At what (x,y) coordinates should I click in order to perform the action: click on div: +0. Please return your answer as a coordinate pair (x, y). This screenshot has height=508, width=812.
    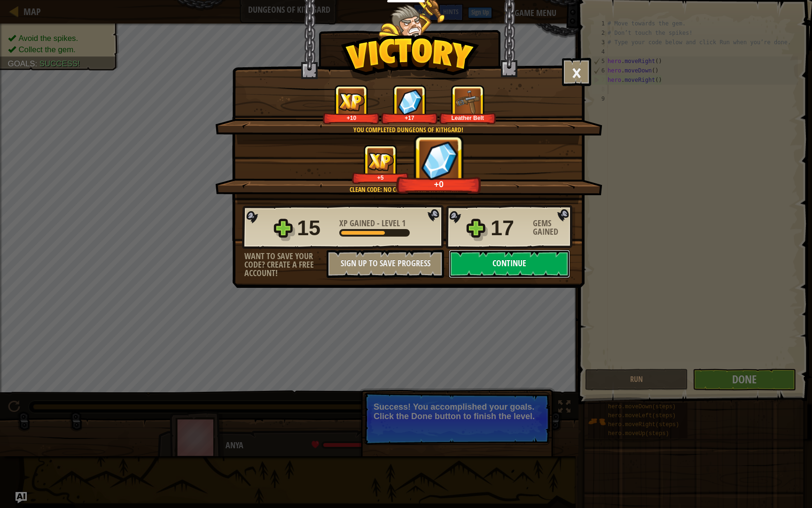
    Looking at the image, I should click on (439, 184).